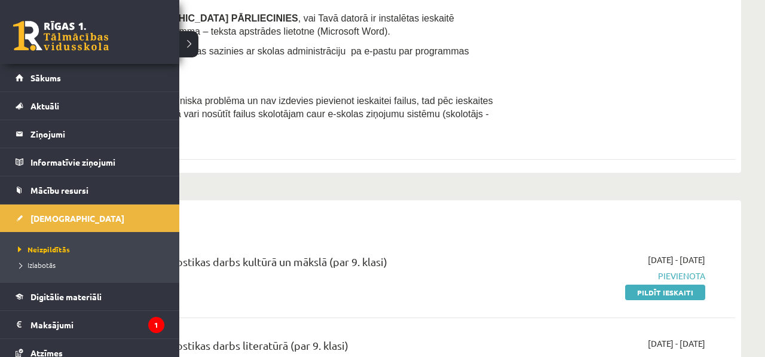  Describe the element at coordinates (97, 134) in the screenshot. I see `legend: Ziņojumi` at that location.